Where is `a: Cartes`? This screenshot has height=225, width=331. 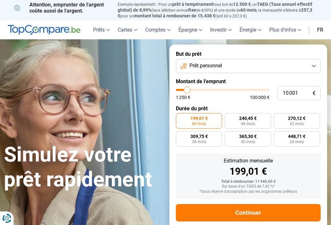
a: Cartes is located at coordinates (127, 30).